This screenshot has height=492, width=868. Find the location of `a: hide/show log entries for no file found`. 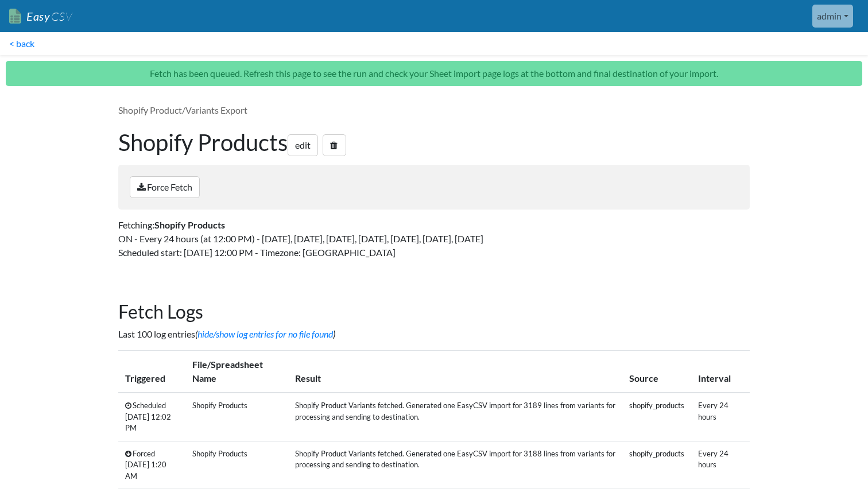

a: hide/show log entries for no file found is located at coordinates (265, 333).